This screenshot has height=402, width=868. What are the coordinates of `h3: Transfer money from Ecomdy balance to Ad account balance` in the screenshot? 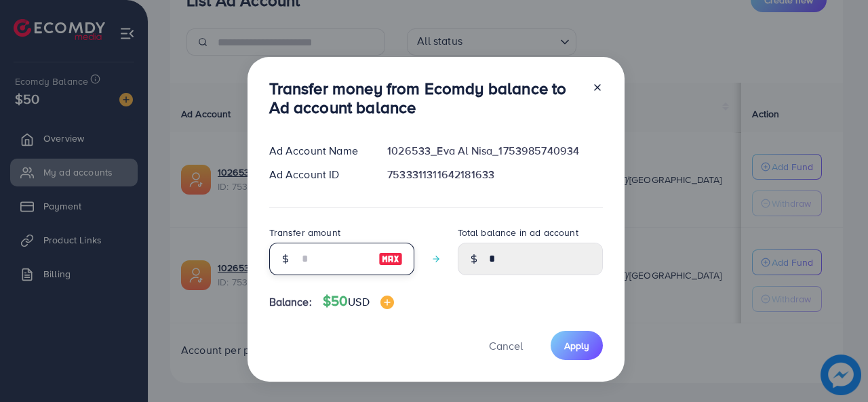 It's located at (425, 98).